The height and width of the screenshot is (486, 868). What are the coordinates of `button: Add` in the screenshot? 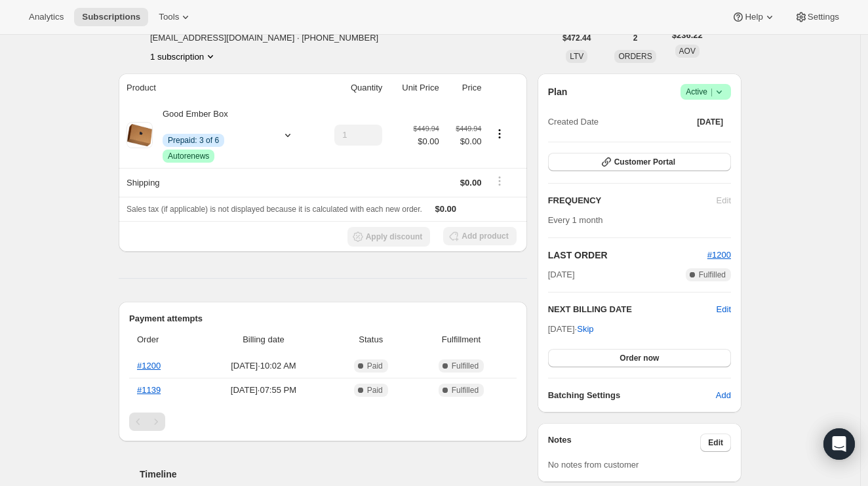 It's located at (723, 395).